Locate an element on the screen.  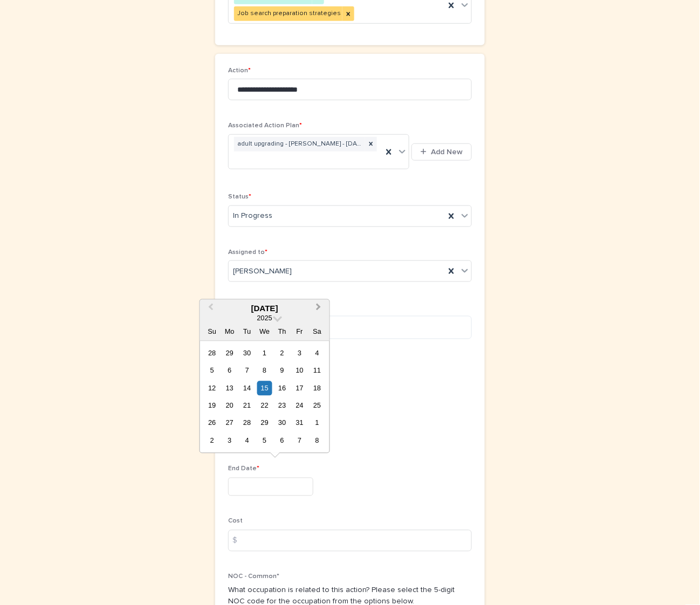
span: Action is located at coordinates (239, 70).